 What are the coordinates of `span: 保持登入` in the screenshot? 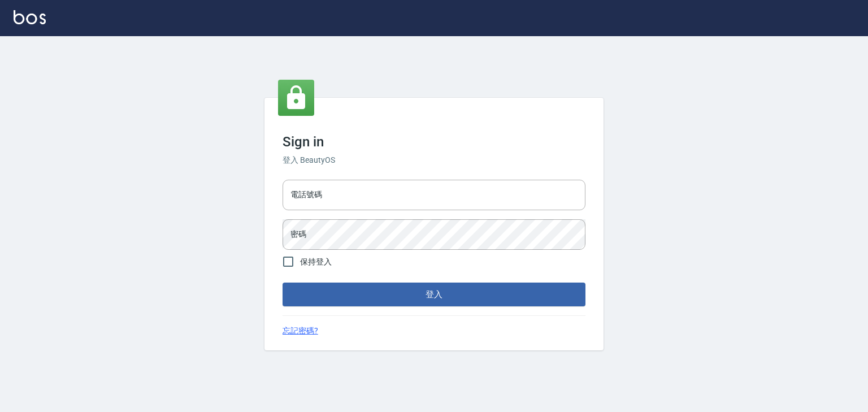 It's located at (316, 262).